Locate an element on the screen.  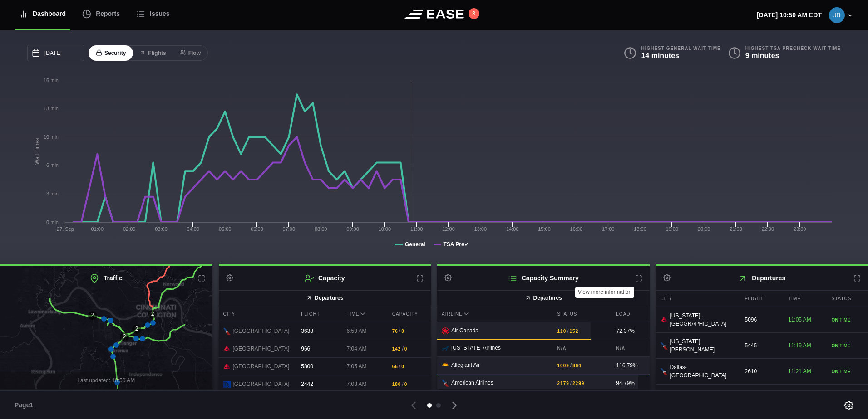
div: 966 is located at coordinates (318, 349).